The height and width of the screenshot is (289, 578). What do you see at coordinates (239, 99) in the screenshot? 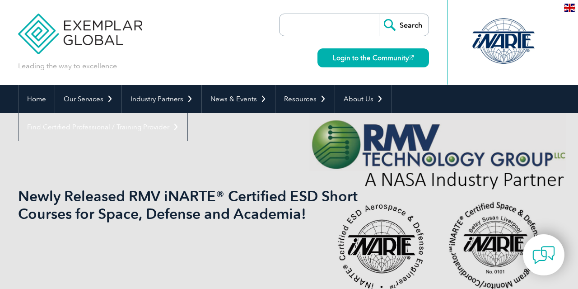
I see `a: News & Events` at bounding box center [239, 99].